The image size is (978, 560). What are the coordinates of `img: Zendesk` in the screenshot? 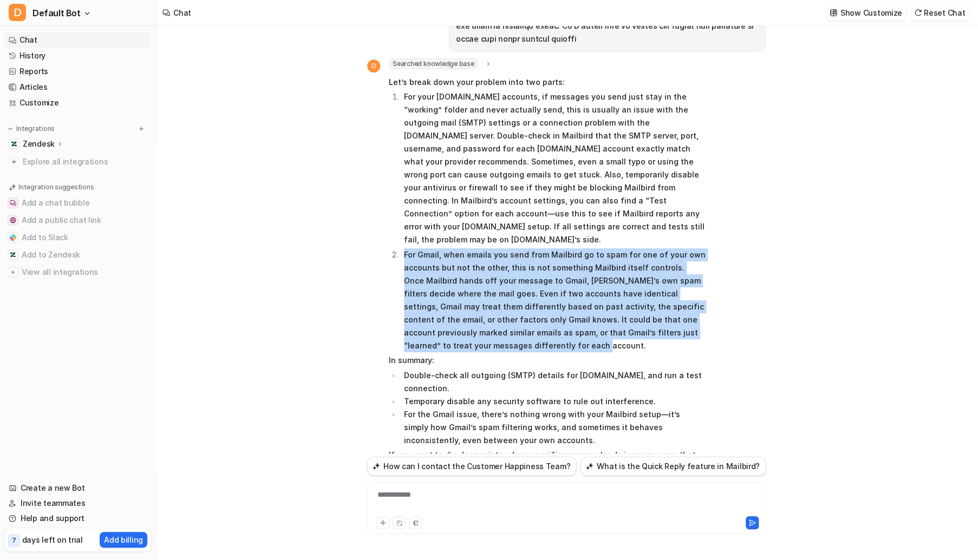 It's located at (14, 144).